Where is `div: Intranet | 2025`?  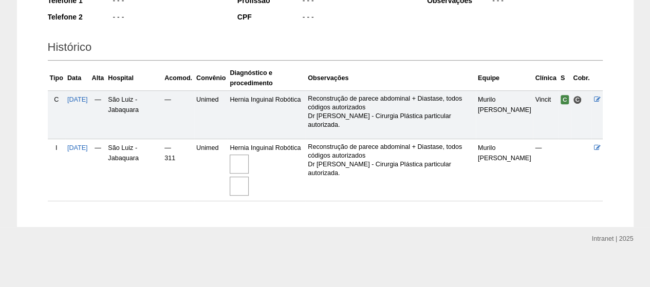 div: Intranet | 2025 is located at coordinates (612, 239).